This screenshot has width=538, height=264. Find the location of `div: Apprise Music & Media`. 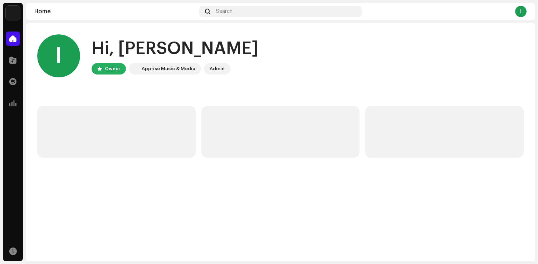

div: Apprise Music & Media is located at coordinates (168, 69).